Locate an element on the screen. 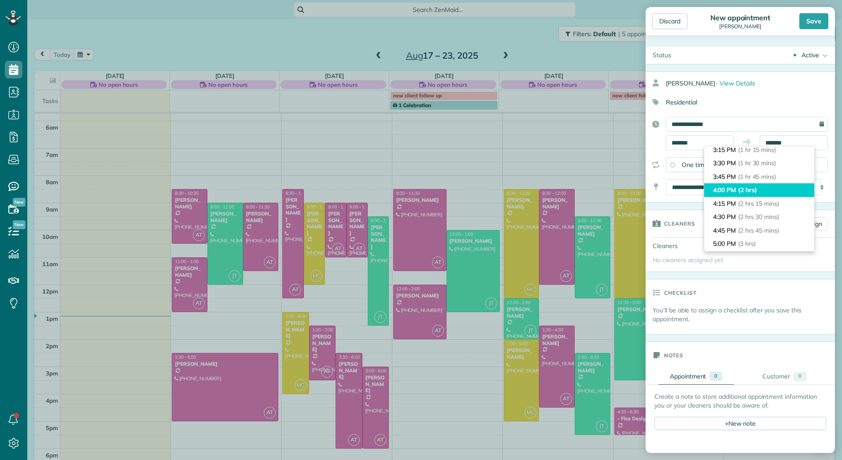 This screenshot has height=460, width=842. div: New note is located at coordinates (740, 423).